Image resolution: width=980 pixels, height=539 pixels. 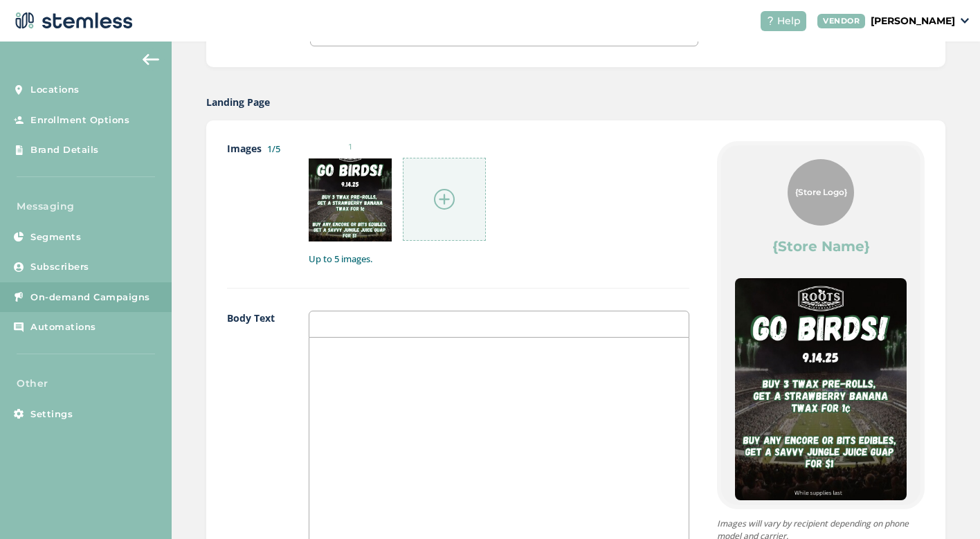 What do you see at coordinates (79, 121) in the screenshot?
I see `span: Enrollment Options` at bounding box center [79, 121].